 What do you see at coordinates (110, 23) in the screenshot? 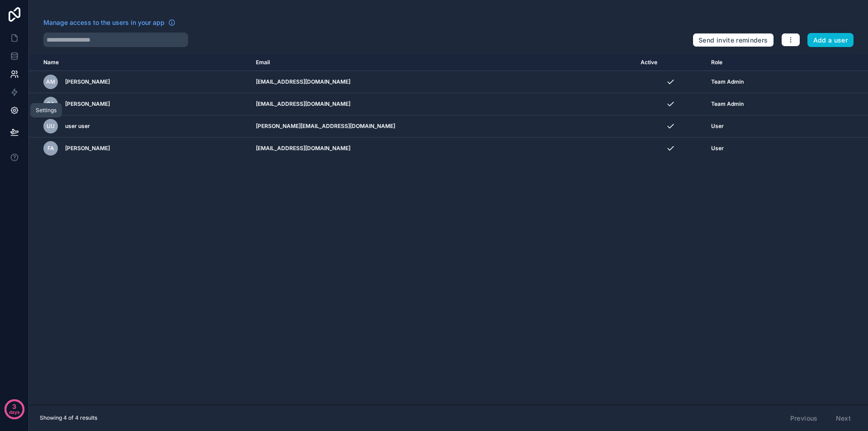
I see `a: Manage access to the users in your app` at bounding box center [110, 23].